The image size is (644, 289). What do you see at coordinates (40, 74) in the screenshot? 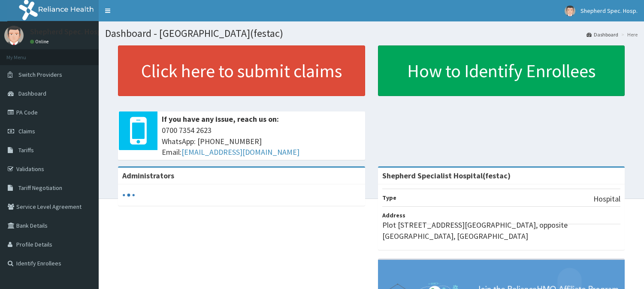
I see `span: Switch Providers` at bounding box center [40, 74].